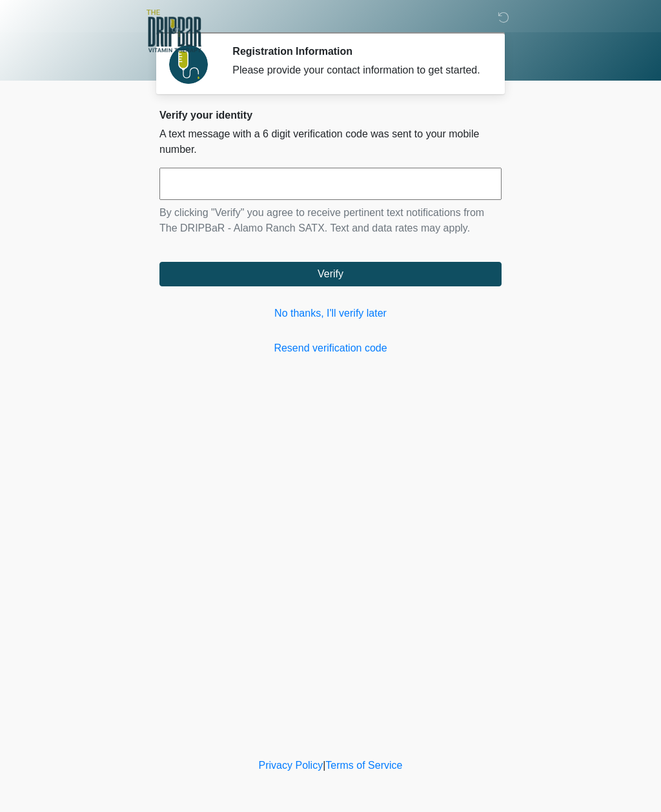  I want to click on button: Verify, so click(330, 275).